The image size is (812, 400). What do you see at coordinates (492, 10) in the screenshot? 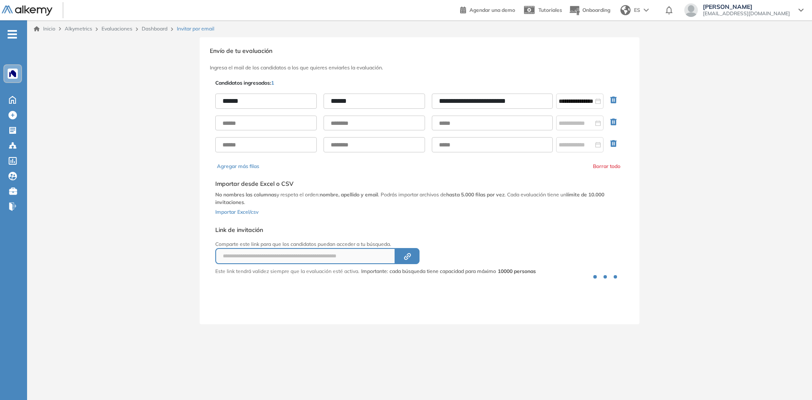
I see `span: Agendar una demo` at bounding box center [492, 10].